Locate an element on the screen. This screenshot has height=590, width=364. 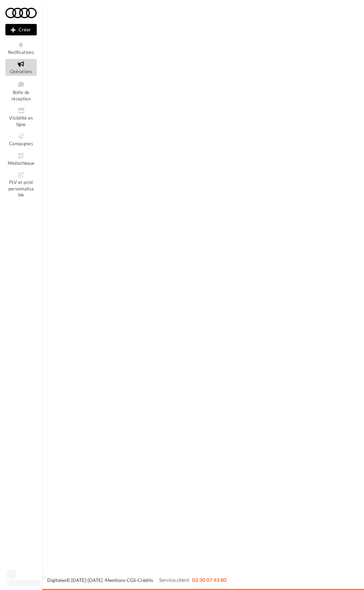
a: Opérations is located at coordinates (21, 67).